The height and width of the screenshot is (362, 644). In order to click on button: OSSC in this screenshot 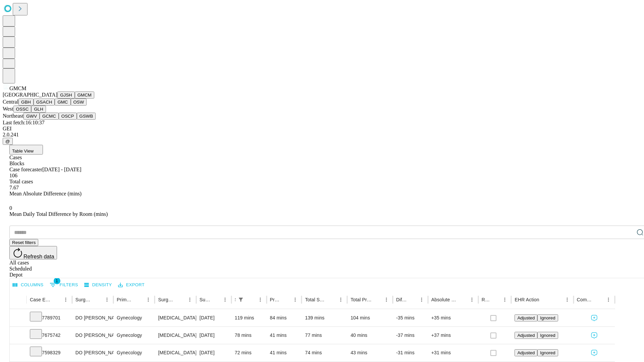, I will do `click(22, 109)`.